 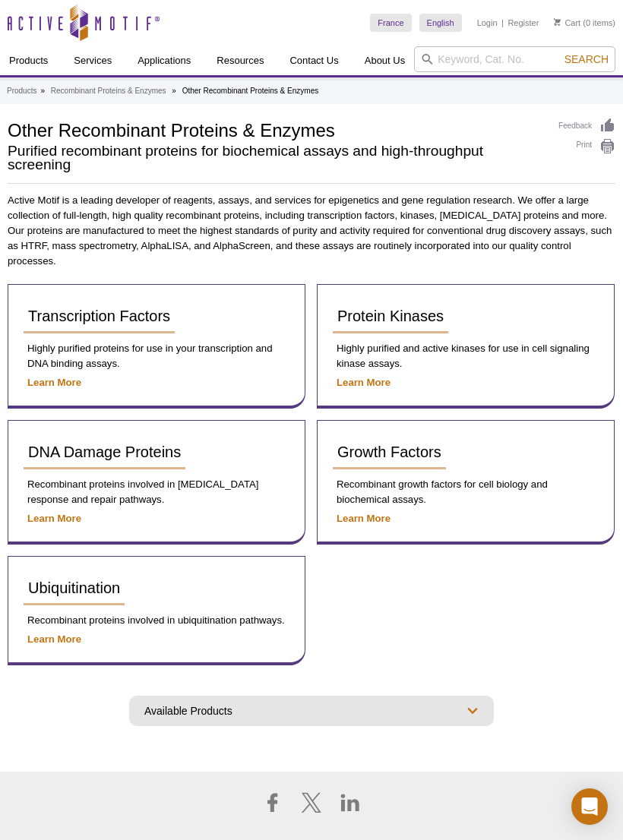 What do you see at coordinates (275, 129) in the screenshot?
I see `h1: Other Recombinant Proteins & Enzymes` at bounding box center [275, 129].